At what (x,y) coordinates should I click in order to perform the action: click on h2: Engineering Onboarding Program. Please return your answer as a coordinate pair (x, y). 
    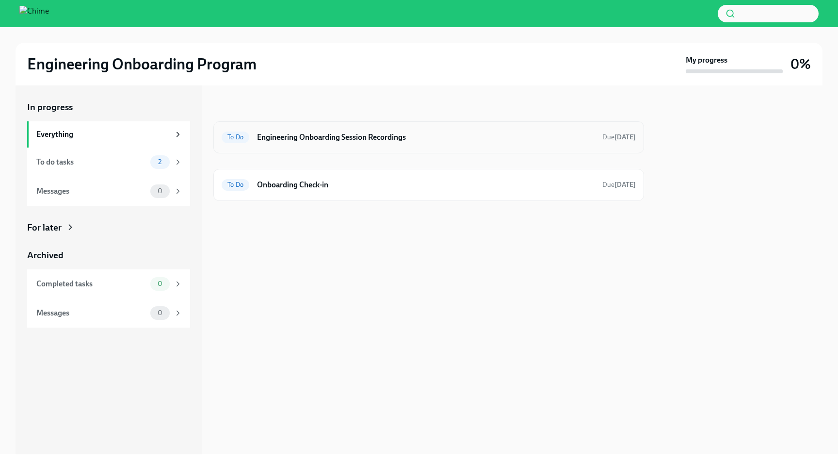
    Looking at the image, I should click on (142, 64).